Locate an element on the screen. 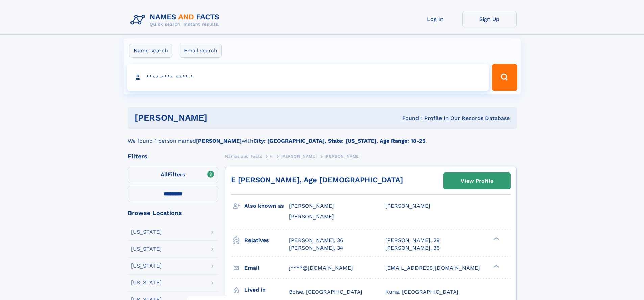 The image size is (644, 300). span: All is located at coordinates (164, 174).